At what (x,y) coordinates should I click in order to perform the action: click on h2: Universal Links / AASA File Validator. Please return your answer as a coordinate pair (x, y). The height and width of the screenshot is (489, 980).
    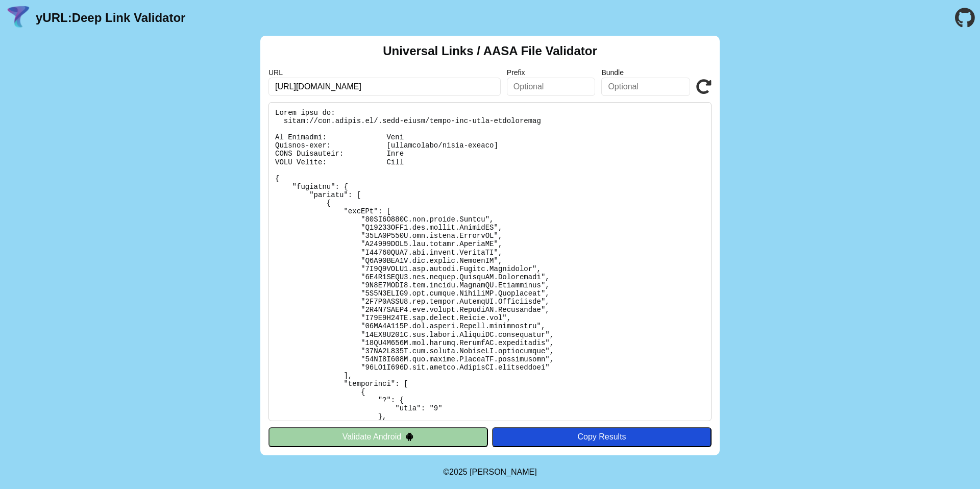
    Looking at the image, I should click on (490, 51).